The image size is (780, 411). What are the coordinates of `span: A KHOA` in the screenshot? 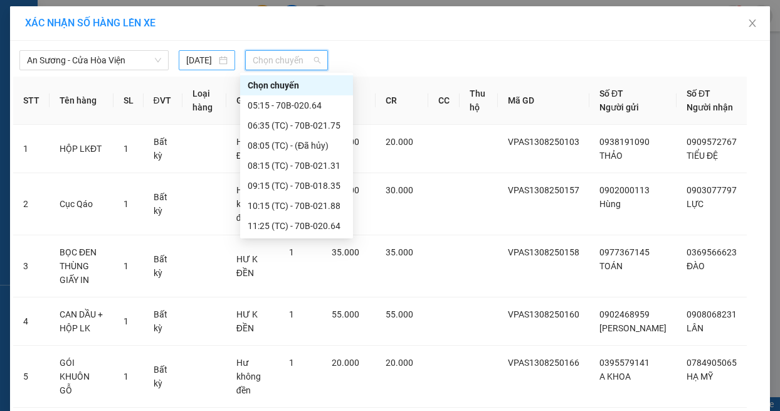 It's located at (615, 376).